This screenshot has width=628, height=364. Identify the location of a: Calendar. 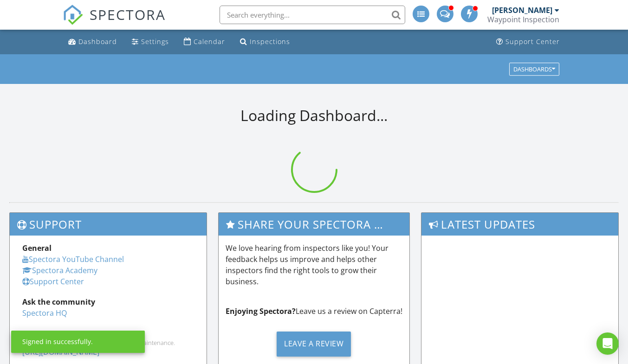
(204, 42).